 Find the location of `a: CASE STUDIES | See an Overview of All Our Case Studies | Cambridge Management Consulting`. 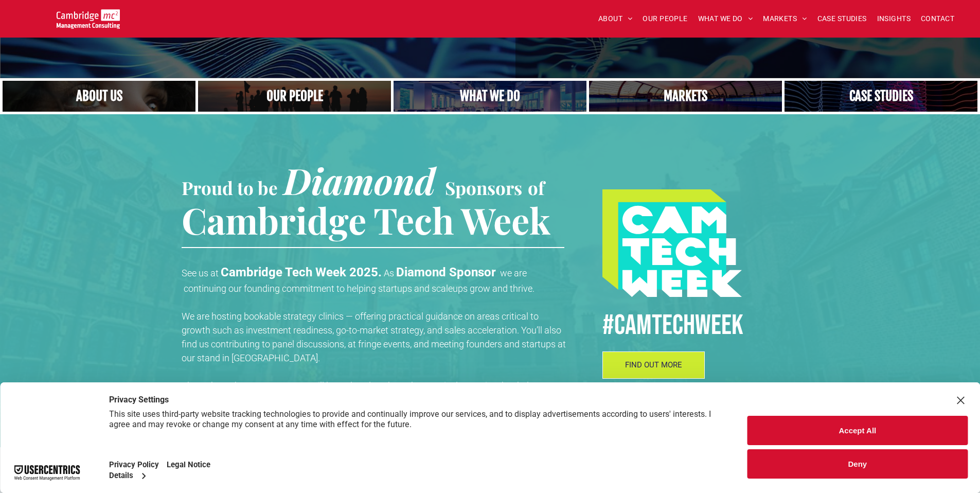

a: CASE STUDIES | See an Overview of All Our Case Studies | Cambridge Management Consulting is located at coordinates (881, 96).